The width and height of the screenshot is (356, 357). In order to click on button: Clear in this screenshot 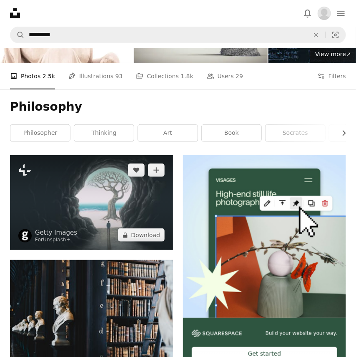, I will do `click(316, 35)`.